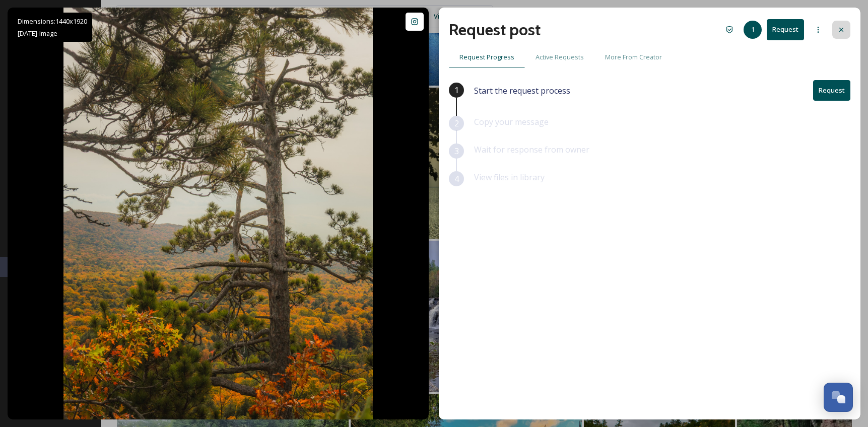  I want to click on button: Open Chat, so click(838, 398).